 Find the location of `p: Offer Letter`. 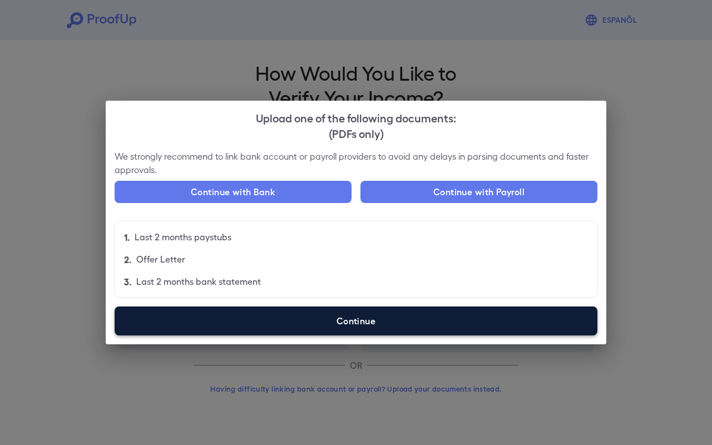

p: Offer Letter is located at coordinates (161, 259).